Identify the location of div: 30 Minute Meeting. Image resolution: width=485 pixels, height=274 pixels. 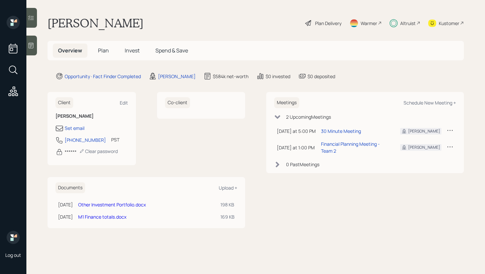
(341, 131).